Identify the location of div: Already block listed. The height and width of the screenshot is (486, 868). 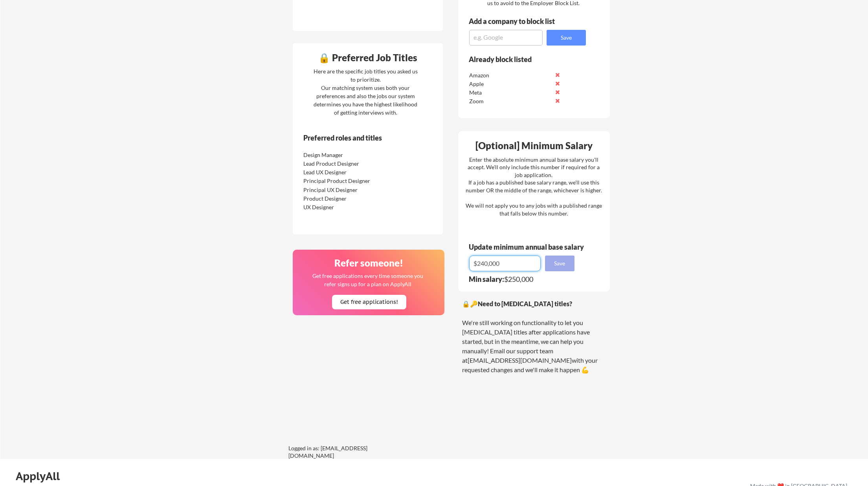
(522, 60).